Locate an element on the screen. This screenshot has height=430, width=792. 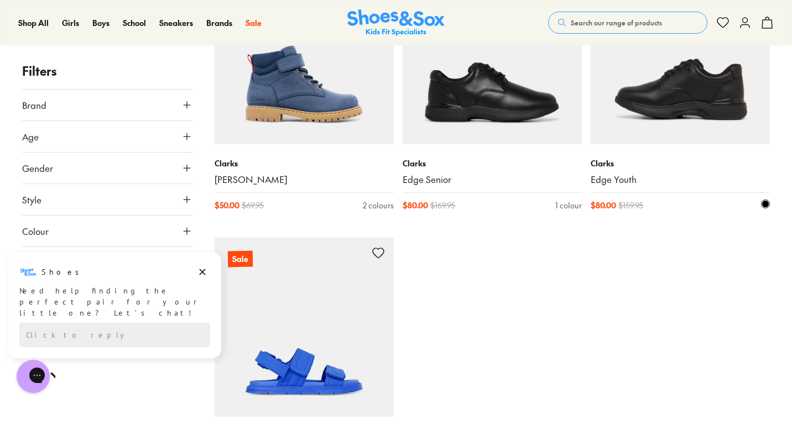
a: Brands is located at coordinates (219, 23).